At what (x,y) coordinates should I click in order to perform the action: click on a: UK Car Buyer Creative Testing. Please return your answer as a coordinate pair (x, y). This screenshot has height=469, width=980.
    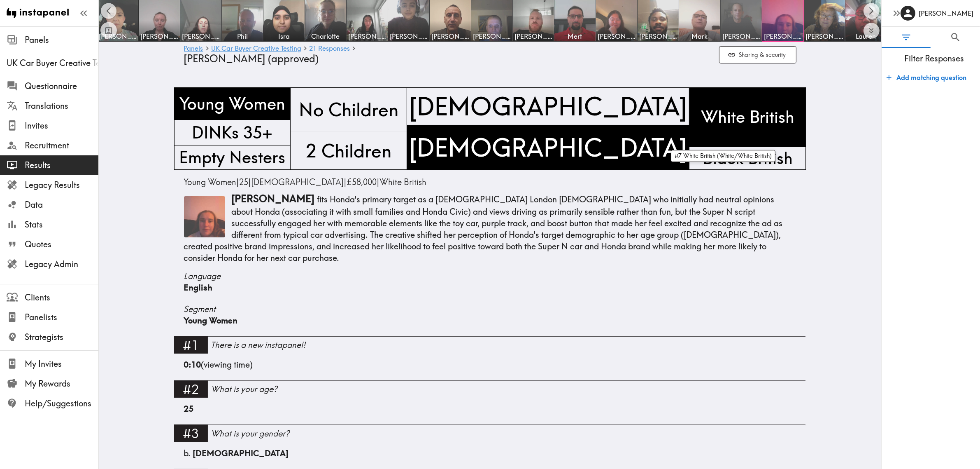
    Looking at the image, I should click on (256, 49).